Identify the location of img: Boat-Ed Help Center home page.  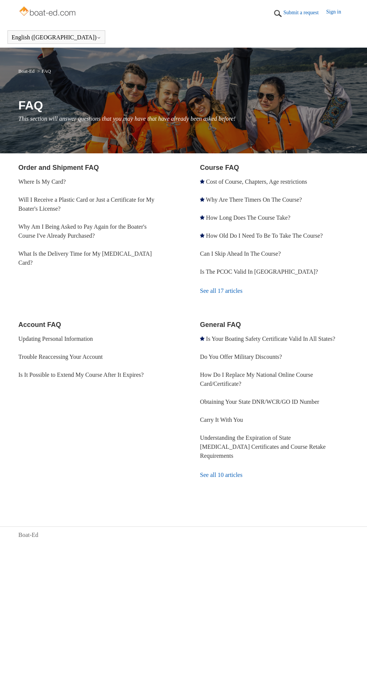
(48, 12).